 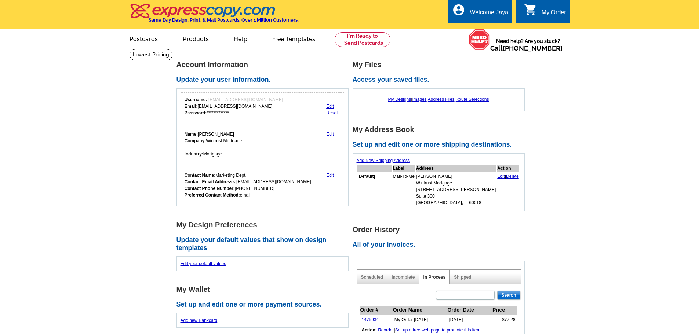 What do you see at coordinates (191, 134) in the screenshot?
I see `strong: Name:` at bounding box center [191, 134].